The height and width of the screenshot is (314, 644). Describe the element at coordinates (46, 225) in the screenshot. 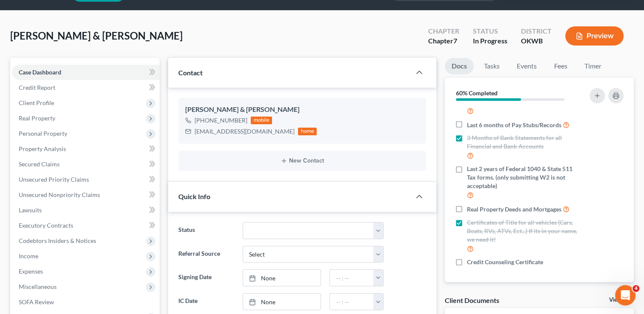

I see `span: Executory Contracts` at that location.